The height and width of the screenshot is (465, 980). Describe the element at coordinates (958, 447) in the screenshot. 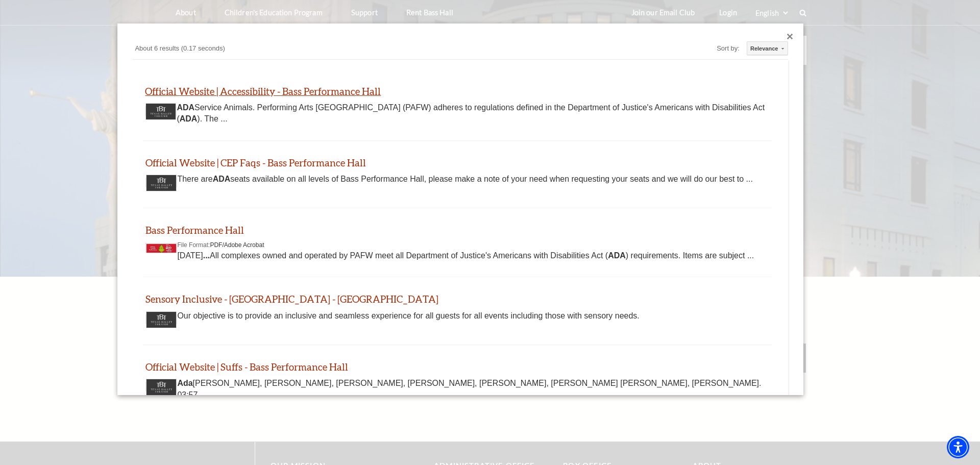

I see `div: Accessibility Menu` at that location.